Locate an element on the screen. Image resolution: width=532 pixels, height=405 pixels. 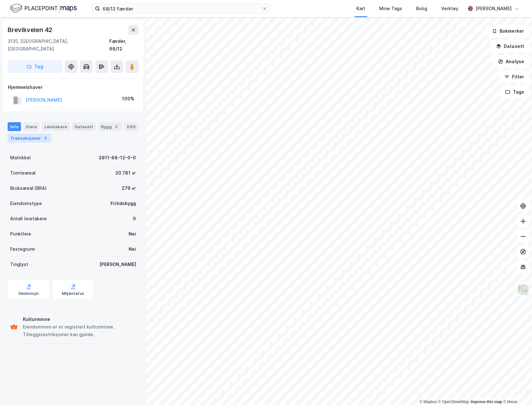
div: Kart is located at coordinates (361, 9).